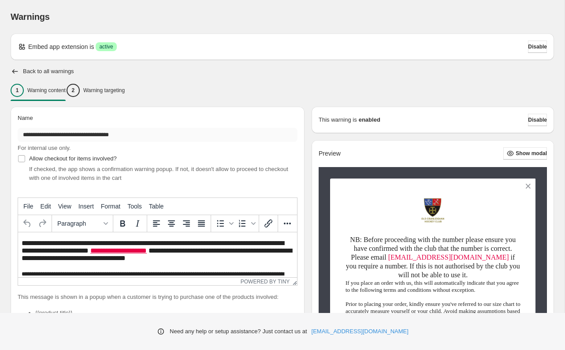 The image size is (565, 350). What do you see at coordinates (166, 313) in the screenshot?
I see `li: {{product.title}}` at bounding box center [166, 313].